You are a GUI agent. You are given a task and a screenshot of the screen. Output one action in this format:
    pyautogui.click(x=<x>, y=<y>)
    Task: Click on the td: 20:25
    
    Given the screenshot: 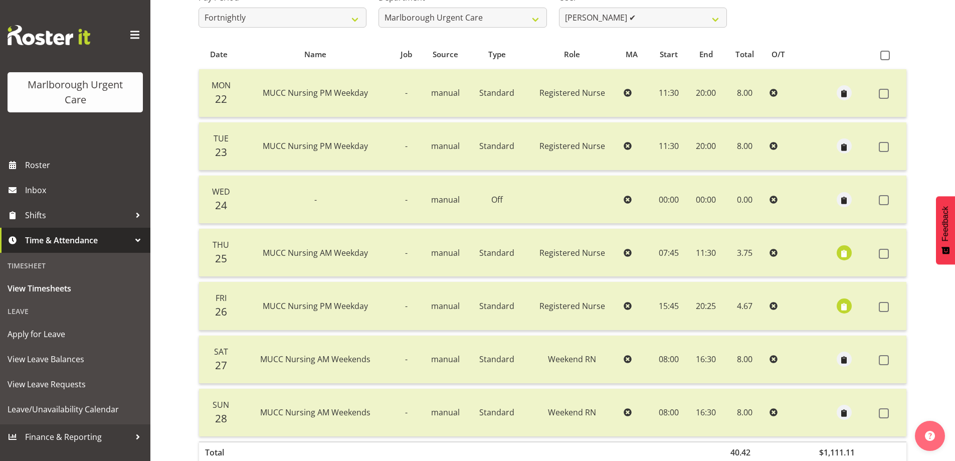 What is the action you would take?
    pyautogui.click(x=706, y=306)
    